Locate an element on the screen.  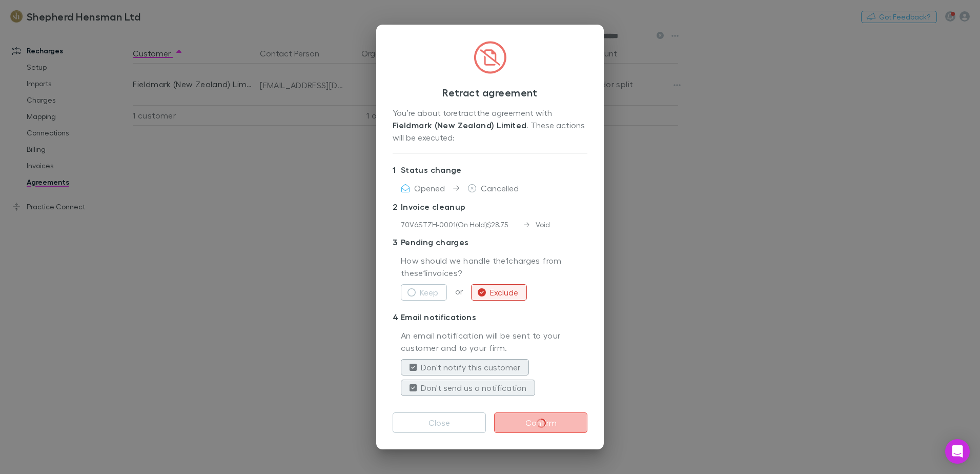
div: 70V6STZH-0001 ( On Hold ) $28.75 is located at coordinates (462, 224).